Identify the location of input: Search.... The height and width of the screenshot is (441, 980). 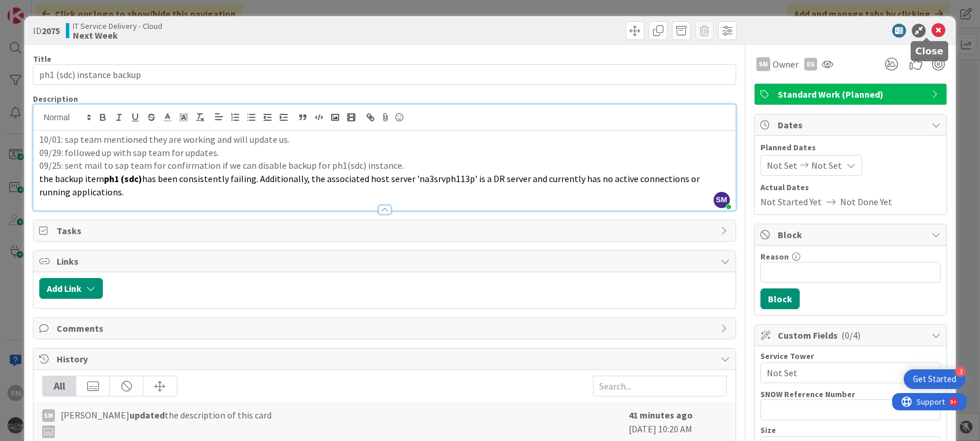
(661, 386).